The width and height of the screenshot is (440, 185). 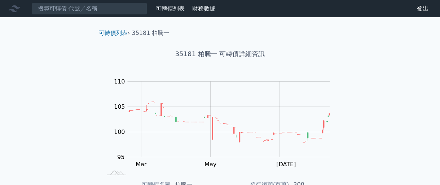 I want to click on a: 登出, so click(x=423, y=9).